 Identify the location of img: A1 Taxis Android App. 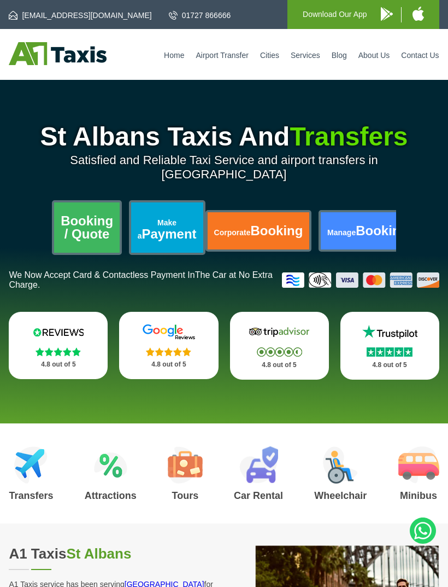
(387, 14).